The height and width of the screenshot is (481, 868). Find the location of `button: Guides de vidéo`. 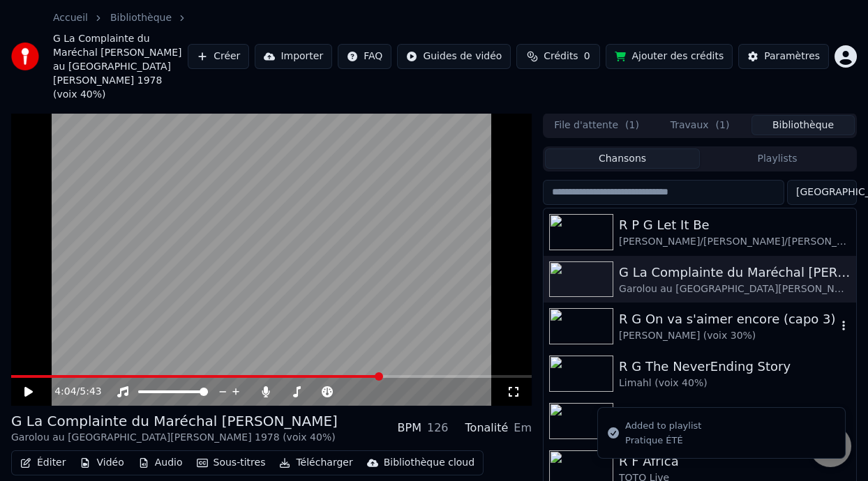

button: Guides de vidéo is located at coordinates (454, 57).